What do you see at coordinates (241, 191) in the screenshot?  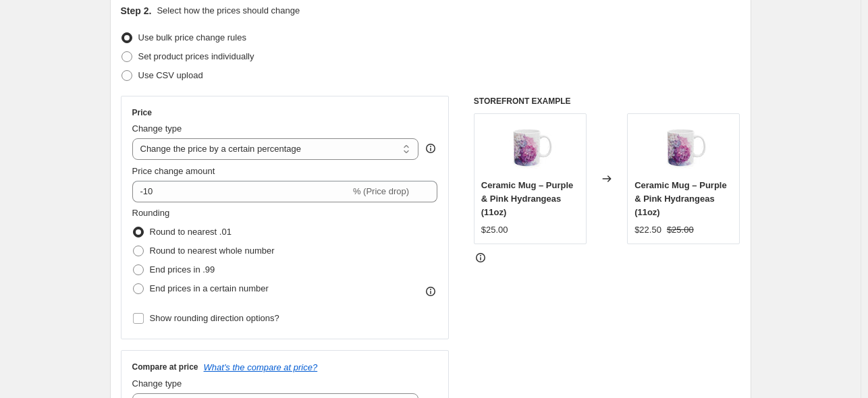 I see `input: -15` at bounding box center [241, 191].